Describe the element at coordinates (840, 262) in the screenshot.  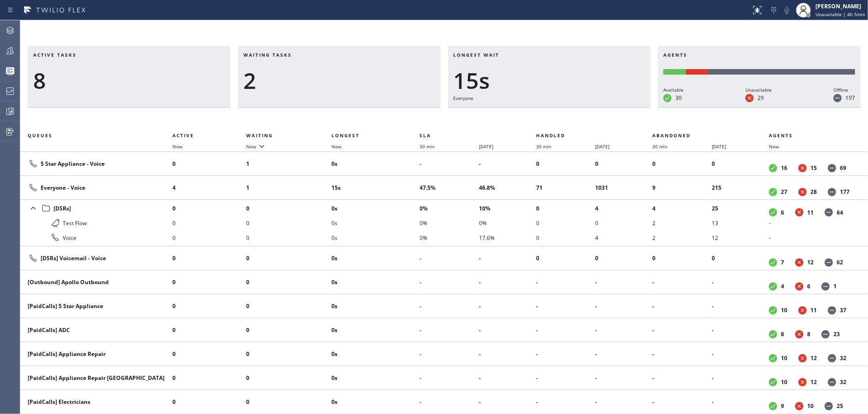
I see `dd: 62` at that location.